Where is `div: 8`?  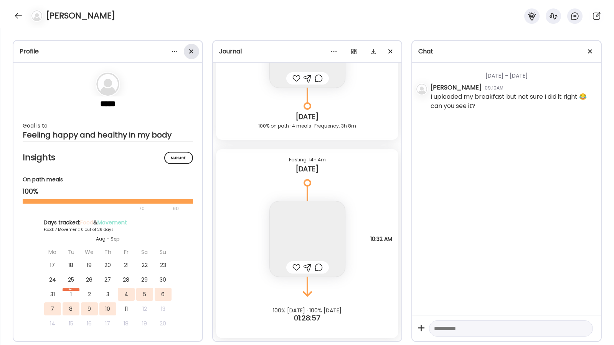 div: 8 is located at coordinates (71, 309).